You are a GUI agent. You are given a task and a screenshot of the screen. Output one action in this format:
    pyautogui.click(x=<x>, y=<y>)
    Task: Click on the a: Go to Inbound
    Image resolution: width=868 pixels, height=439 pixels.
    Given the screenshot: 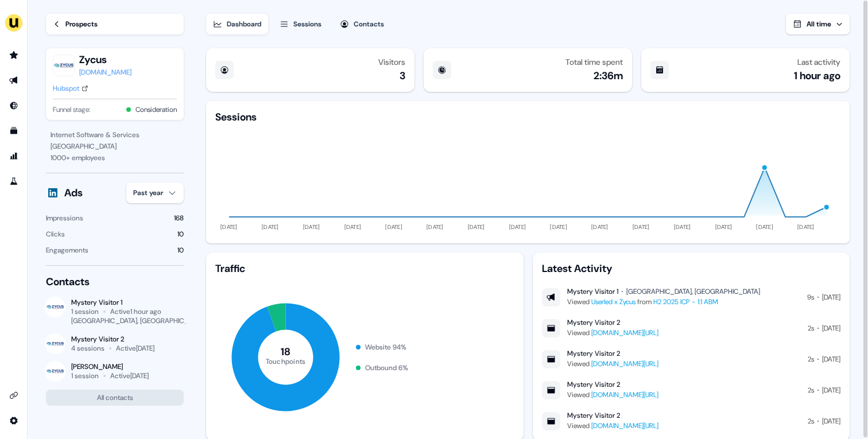 What is the action you would take?
    pyautogui.click(x=14, y=106)
    